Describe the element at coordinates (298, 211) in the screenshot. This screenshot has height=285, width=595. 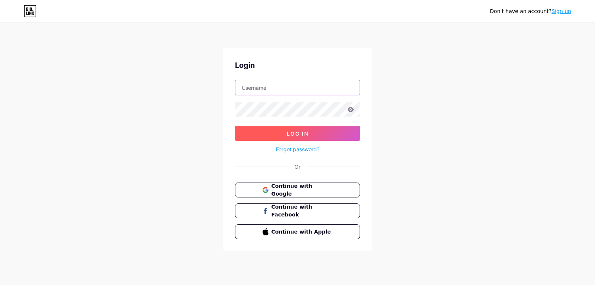
I see `button: Continue with Facebook` at that location.